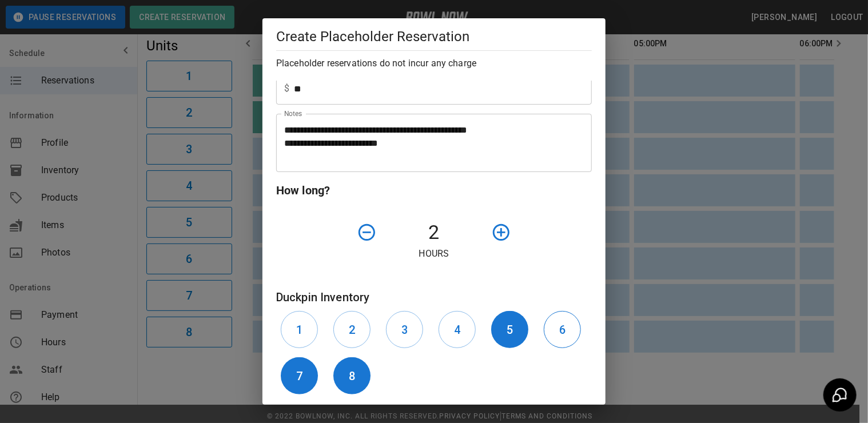  Describe the element at coordinates (434, 37) in the screenshot. I see `h5: Create Placeholder Reservation` at that location.